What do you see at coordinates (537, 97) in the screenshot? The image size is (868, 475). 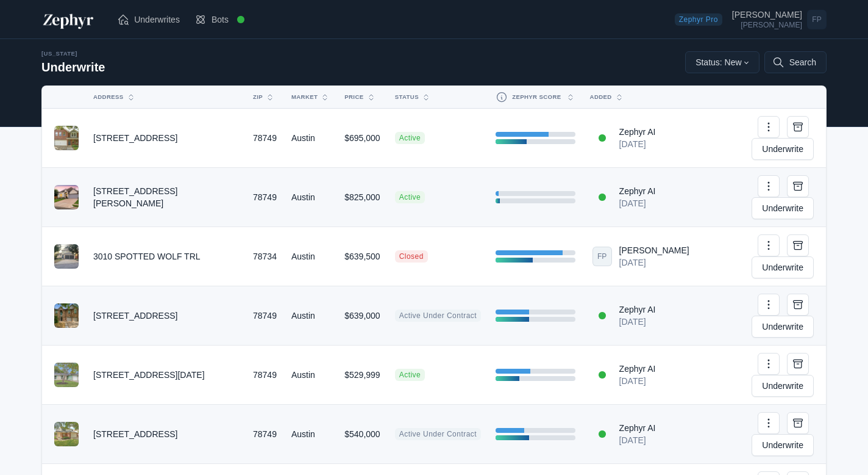 I see `span: Zephyr Score` at bounding box center [537, 97].